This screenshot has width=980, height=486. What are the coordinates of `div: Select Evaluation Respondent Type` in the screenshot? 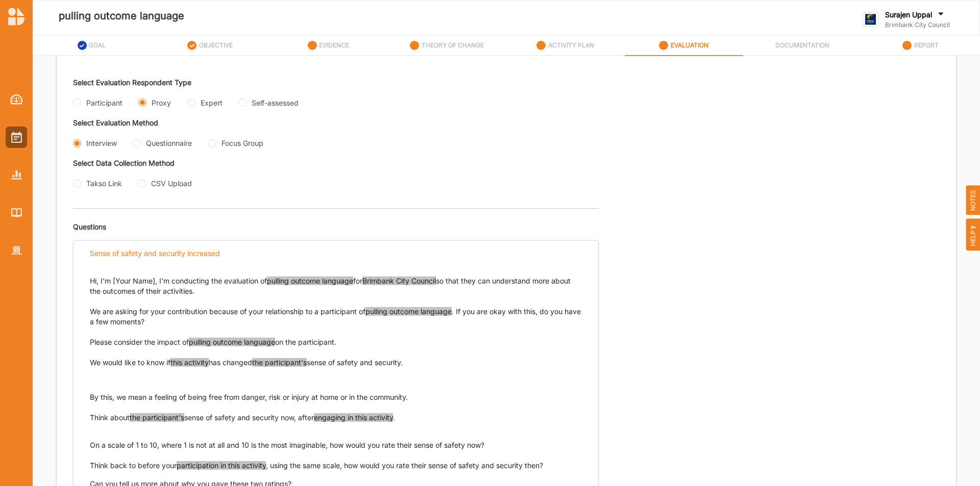 It's located at (289, 83).